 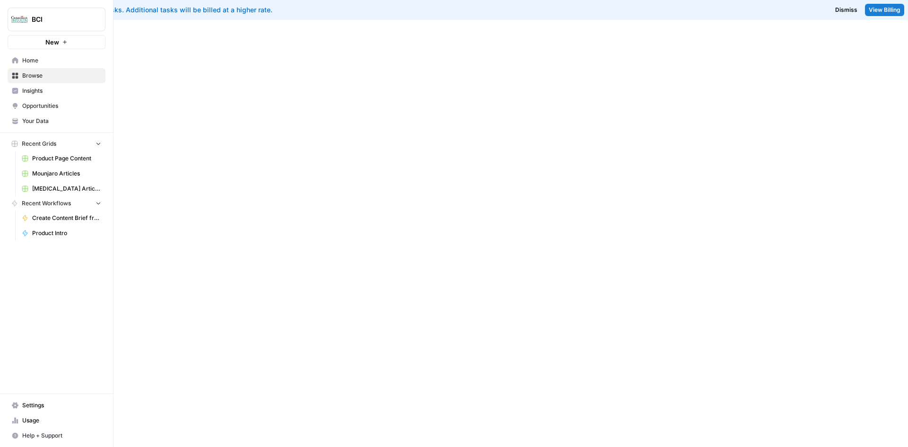 I want to click on button: Recent Workflows, so click(x=56, y=203).